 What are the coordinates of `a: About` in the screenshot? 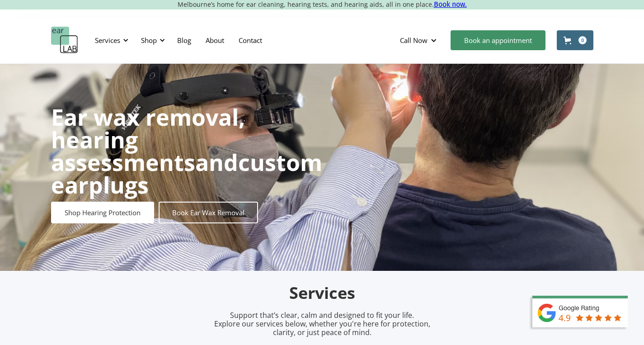 It's located at (215, 40).